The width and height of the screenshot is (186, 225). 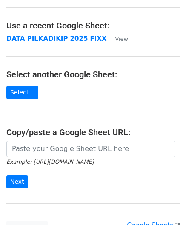 I want to click on a: Select..., so click(x=22, y=92).